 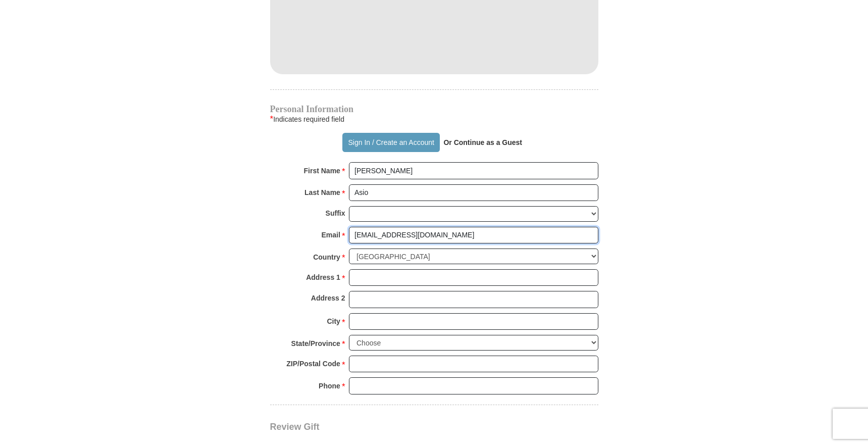 I want to click on strong: First Name, so click(x=322, y=171).